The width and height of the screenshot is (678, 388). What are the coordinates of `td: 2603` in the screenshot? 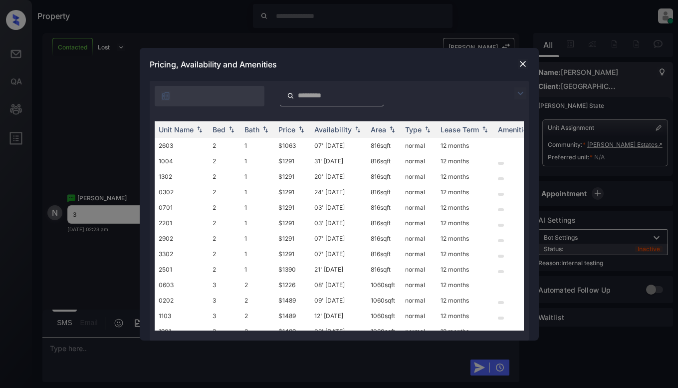 It's located at (182, 145).